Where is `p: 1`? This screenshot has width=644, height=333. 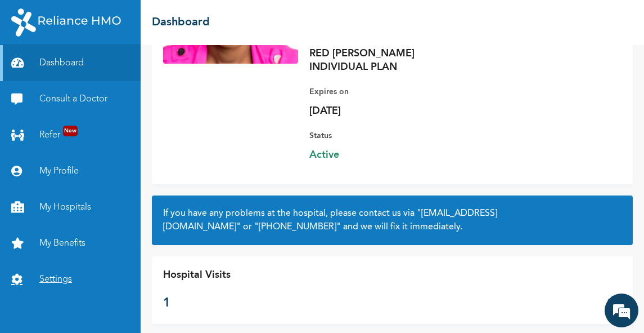 p: 1 is located at coordinates (197, 303).